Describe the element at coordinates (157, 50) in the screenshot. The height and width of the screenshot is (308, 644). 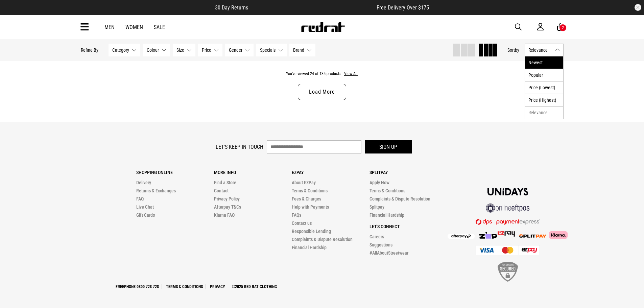
I see `button: Colour` at that location.